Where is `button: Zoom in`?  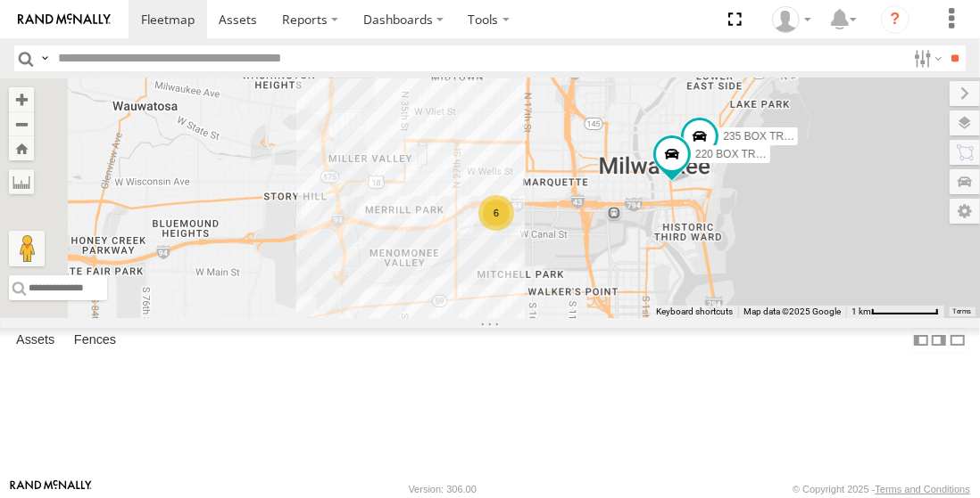
button: Zoom in is located at coordinates (21, 99).